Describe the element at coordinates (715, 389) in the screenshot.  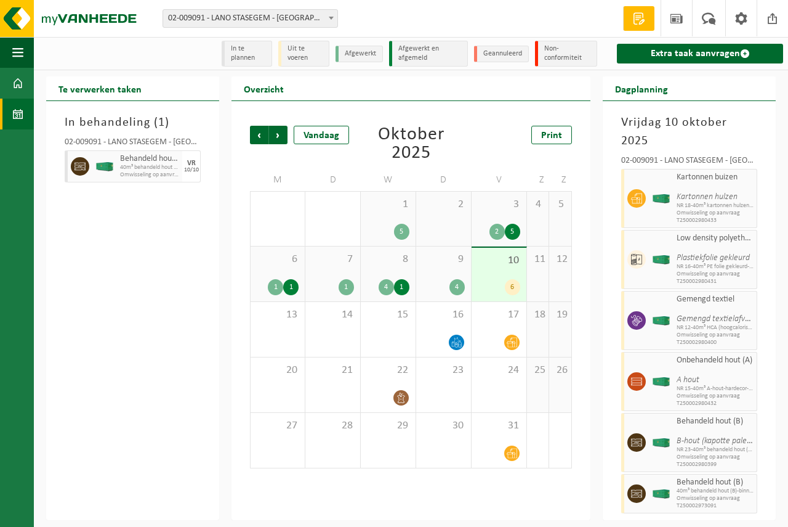
I see `span: NR 15-40m³ A-hout-hardecor-poort 306` at that location.